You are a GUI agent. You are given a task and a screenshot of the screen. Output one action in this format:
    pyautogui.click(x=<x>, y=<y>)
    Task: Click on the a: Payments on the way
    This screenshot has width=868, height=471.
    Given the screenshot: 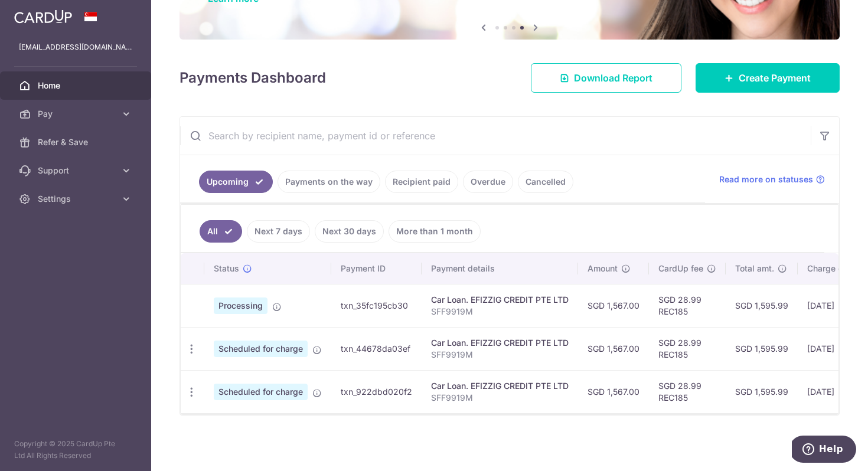 What is the action you would take?
    pyautogui.click(x=329, y=182)
    